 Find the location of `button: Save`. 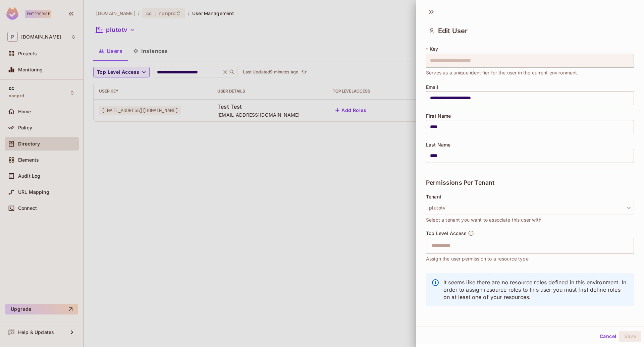

button: Save is located at coordinates (630, 336).